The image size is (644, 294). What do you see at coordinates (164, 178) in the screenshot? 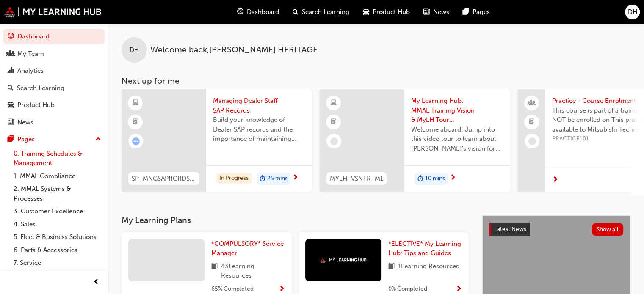
I see `span: SP_MNGSAPRCRDS_M1` at bounding box center [164, 178].